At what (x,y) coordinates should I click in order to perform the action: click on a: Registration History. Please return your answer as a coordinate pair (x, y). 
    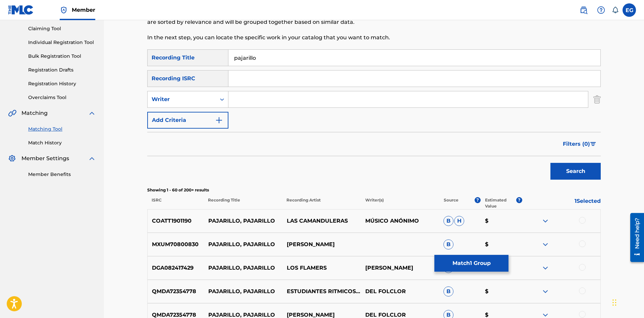
    Looking at the image, I should click on (62, 84).